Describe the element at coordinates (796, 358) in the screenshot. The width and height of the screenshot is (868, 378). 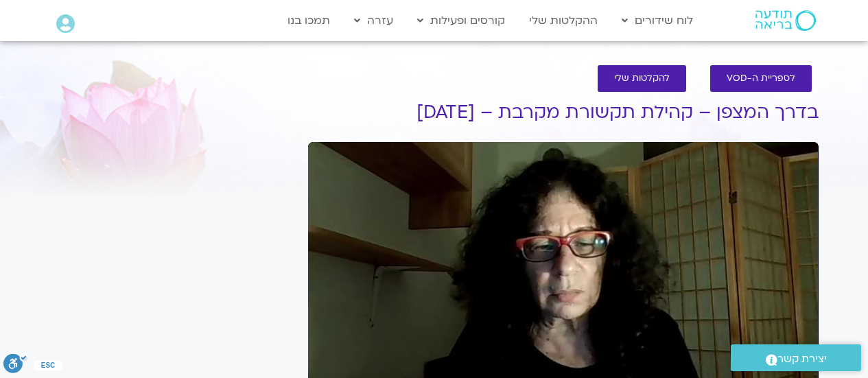
I see `a: יצירת קשר` at that location.